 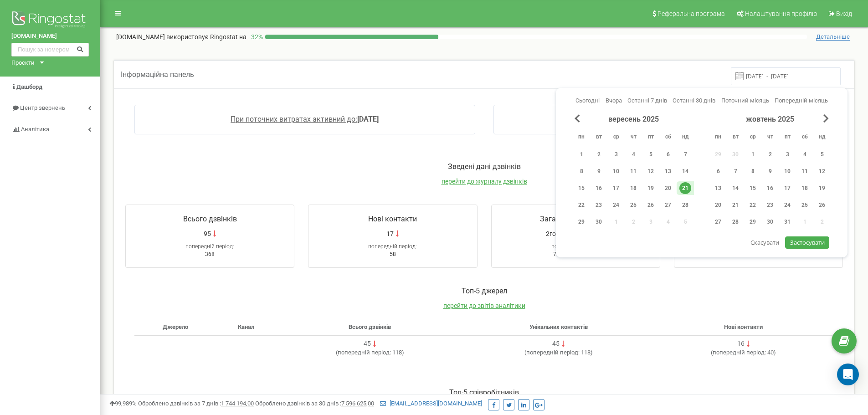 What do you see at coordinates (582, 205) in the screenshot?
I see `div: 22` at bounding box center [582, 205].